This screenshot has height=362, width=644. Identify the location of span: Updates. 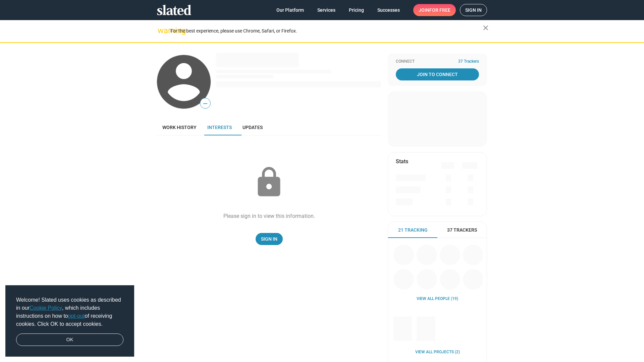
(252, 127).